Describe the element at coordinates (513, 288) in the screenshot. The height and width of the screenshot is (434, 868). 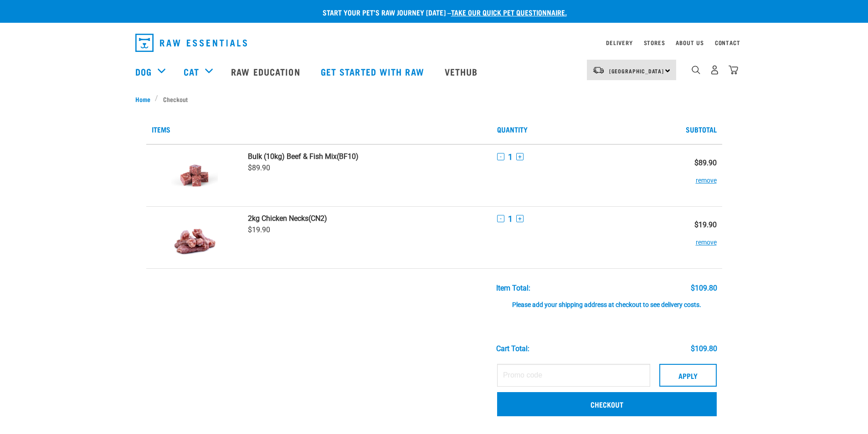
I see `div: Item Total:` at that location.